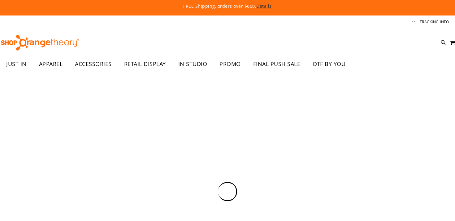 This screenshot has height=221, width=455. What do you see at coordinates (329, 64) in the screenshot?
I see `span: OTF BY YOU` at bounding box center [329, 64].